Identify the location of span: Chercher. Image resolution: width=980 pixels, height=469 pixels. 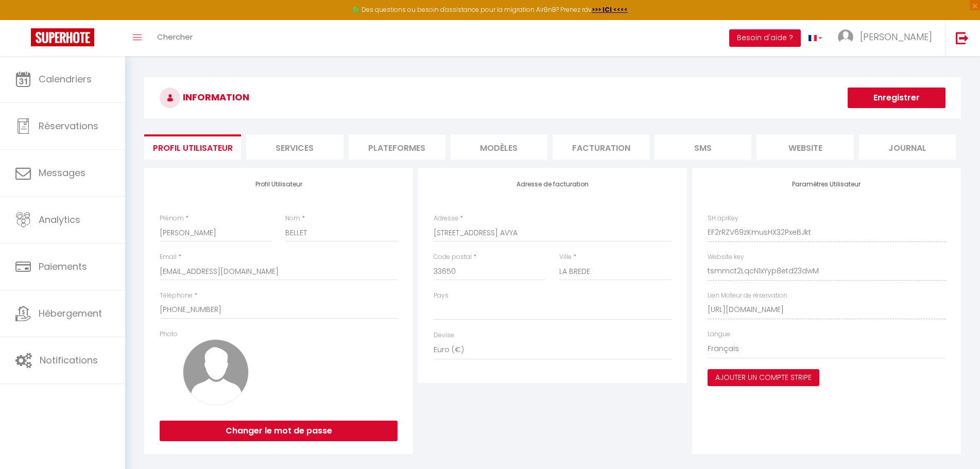
(175, 36).